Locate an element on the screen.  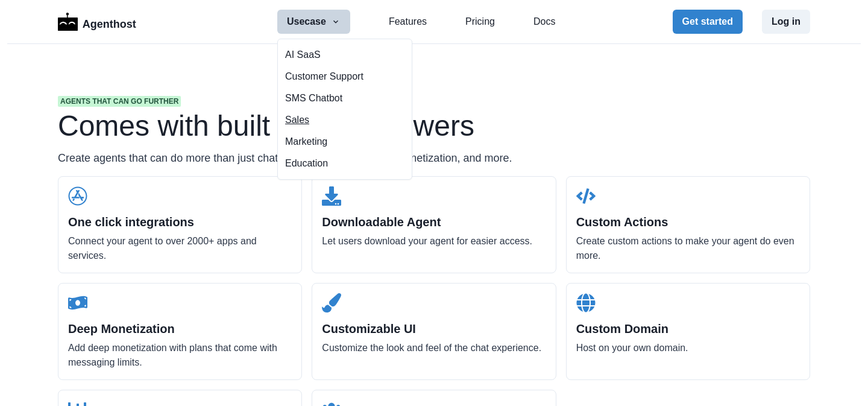
p: Host on your own domain. is located at coordinates (688, 348).